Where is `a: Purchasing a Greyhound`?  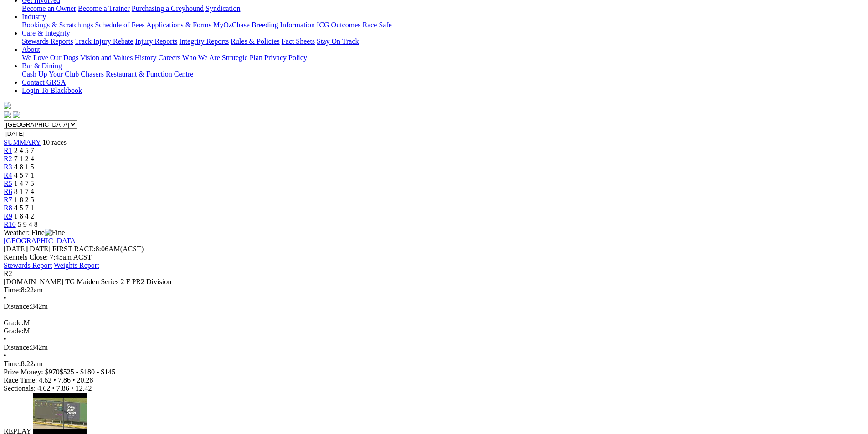 a: Purchasing a Greyhound is located at coordinates (167, 8).